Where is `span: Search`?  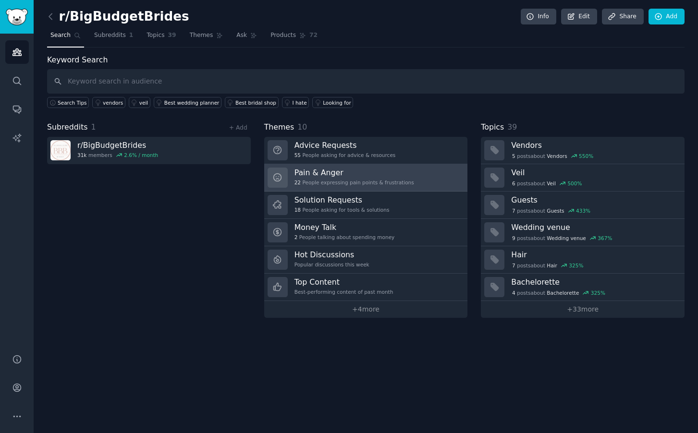
span: Search is located at coordinates (60, 36).